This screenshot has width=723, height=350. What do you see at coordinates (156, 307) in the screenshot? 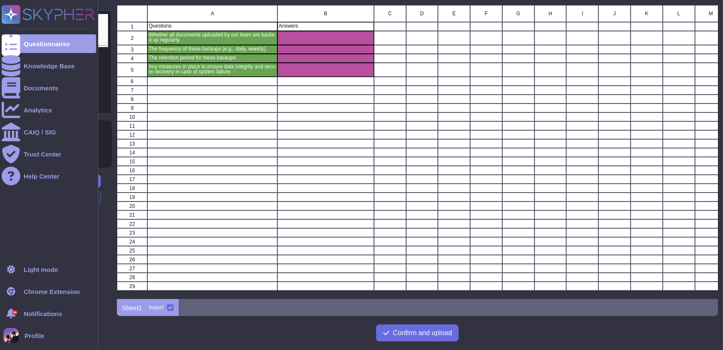
I see `div: Import` at bounding box center [156, 307].